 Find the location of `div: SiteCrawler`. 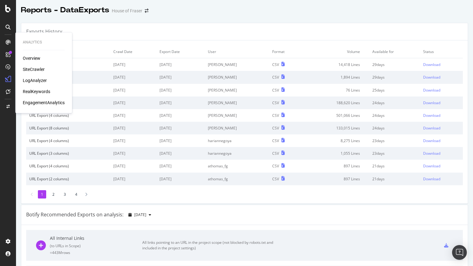

div: SiteCrawler is located at coordinates (34, 69).